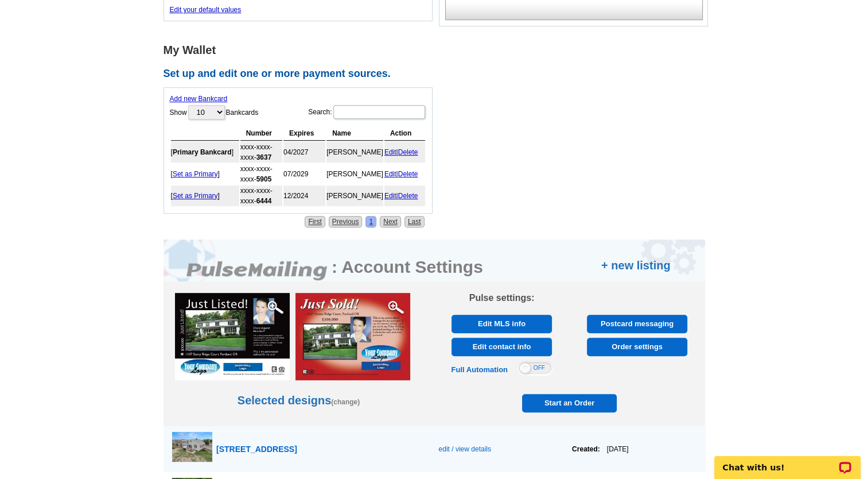  I want to click on a: Edit MLS info, so click(501, 324).